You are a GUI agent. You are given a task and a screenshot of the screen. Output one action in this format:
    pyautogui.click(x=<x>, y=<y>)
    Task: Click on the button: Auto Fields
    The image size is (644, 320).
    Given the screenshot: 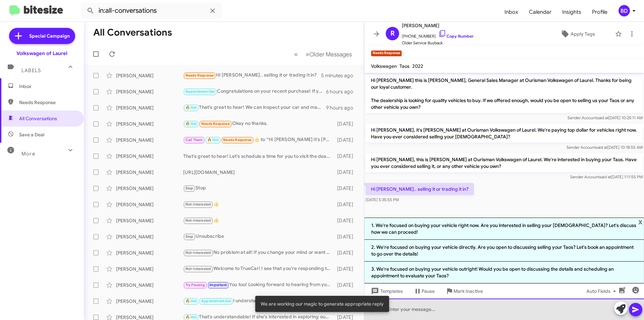 What is the action you would take?
    pyautogui.click(x=603, y=291)
    